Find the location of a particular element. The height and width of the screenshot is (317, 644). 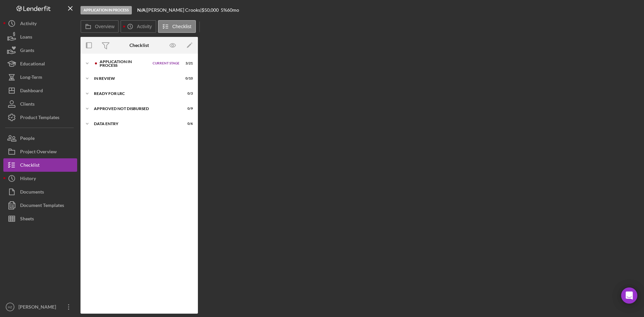

div: Activity is located at coordinates (28, 24).